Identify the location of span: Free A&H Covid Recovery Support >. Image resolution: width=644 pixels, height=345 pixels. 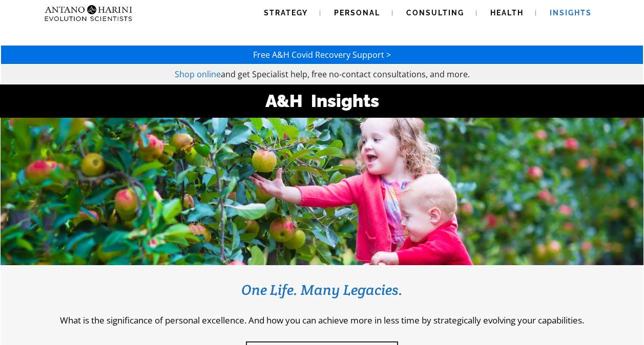
(322, 55).